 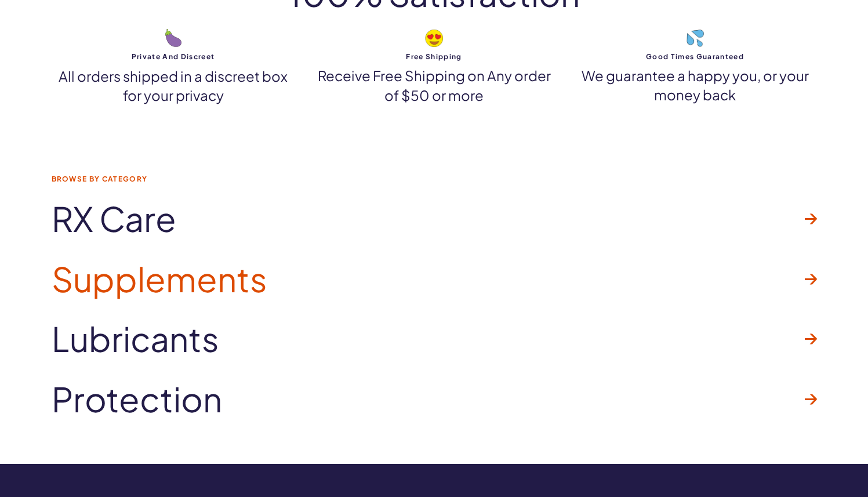 What do you see at coordinates (173, 86) in the screenshot?
I see `p: All orders shipped in a discreet box for your privacy` at bounding box center [173, 86].